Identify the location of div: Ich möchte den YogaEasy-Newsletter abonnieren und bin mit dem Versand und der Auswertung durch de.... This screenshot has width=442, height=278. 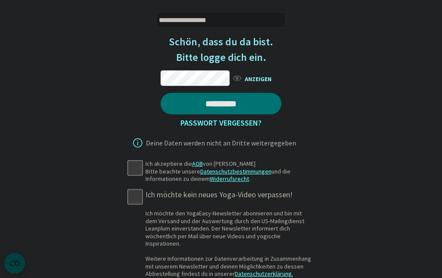
(229, 244).